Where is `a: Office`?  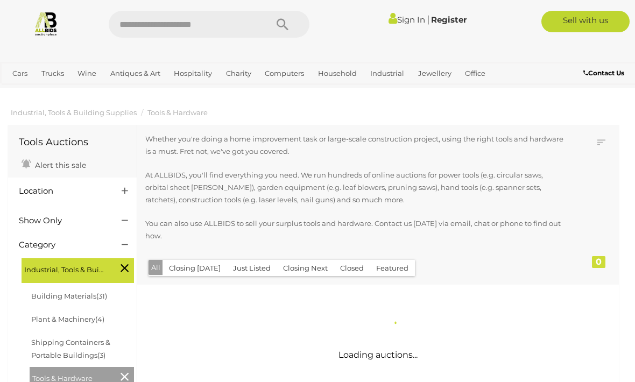
a: Office is located at coordinates (475, 73).